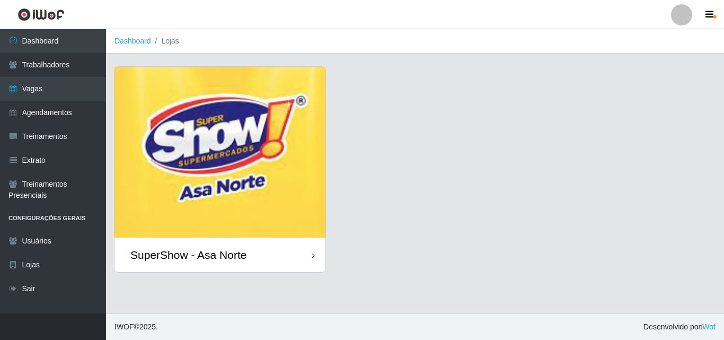 This screenshot has height=340, width=724. What do you see at coordinates (708, 326) in the screenshot?
I see `a: iWof` at bounding box center [708, 326].